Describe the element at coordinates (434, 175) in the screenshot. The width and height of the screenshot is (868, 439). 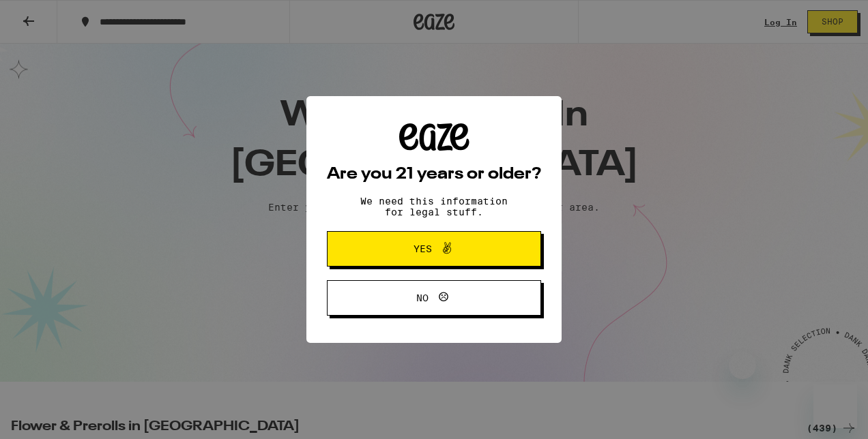
I see `h2: Are you 21 years or older?` at that location.